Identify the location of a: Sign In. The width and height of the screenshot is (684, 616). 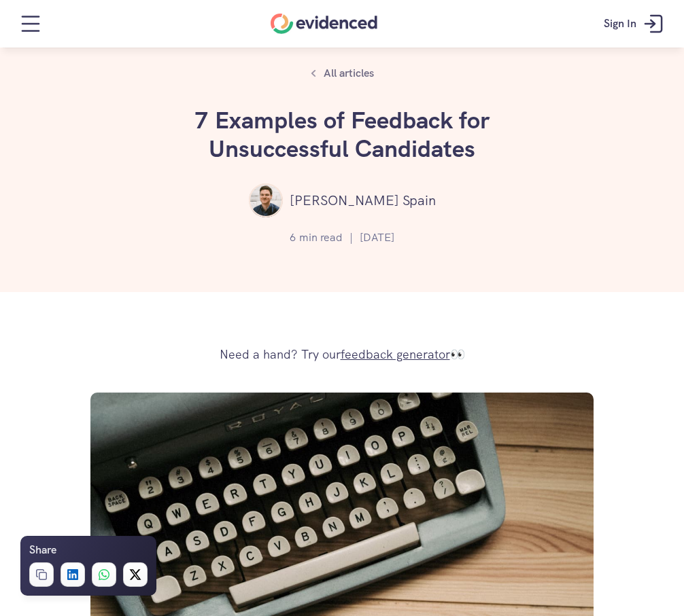
(635, 24).